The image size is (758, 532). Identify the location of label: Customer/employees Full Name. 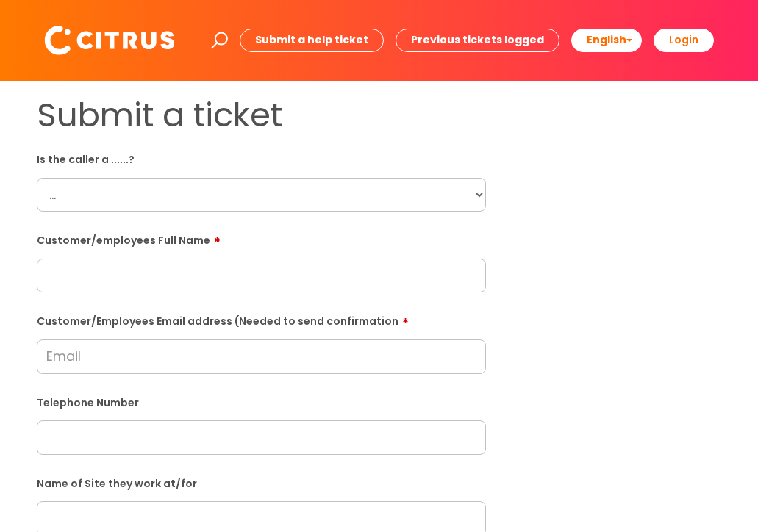
(262, 238).